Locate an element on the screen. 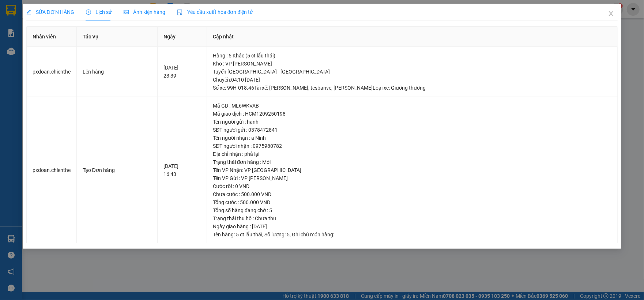 This screenshot has width=644, height=300. div: Tổng số hàng đang chờ : 5 is located at coordinates (413, 211).